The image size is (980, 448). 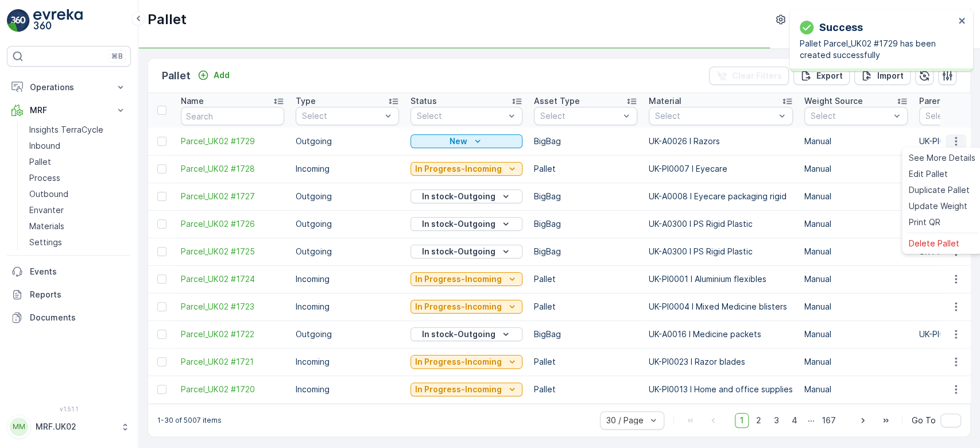 What do you see at coordinates (933, 243) in the screenshot?
I see `span: Delete Pallet` at bounding box center [933, 243].